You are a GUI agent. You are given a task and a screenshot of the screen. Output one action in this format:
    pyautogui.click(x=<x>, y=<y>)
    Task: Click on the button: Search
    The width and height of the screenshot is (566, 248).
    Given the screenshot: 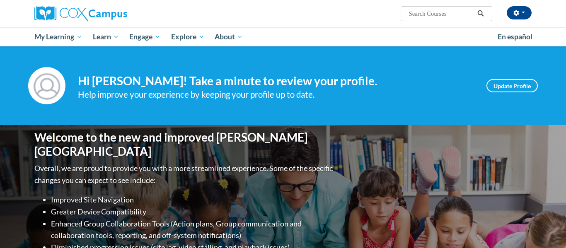 What is the action you would take?
    pyautogui.click(x=480, y=14)
    